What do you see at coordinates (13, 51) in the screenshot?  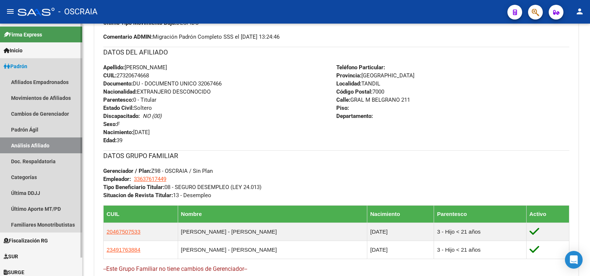 I see `span: Inicio` at bounding box center [13, 51].